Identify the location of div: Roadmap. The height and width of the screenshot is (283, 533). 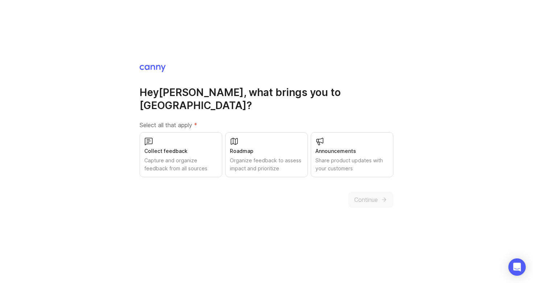
(267, 151).